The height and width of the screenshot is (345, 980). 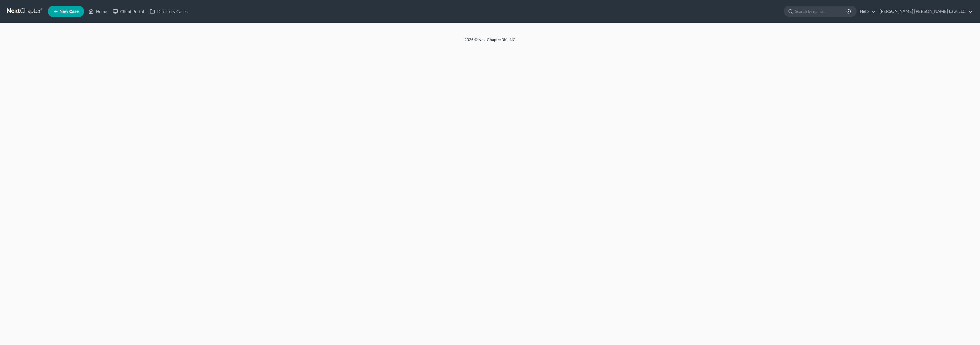 What do you see at coordinates (866, 11) in the screenshot?
I see `a: Help` at bounding box center [866, 11].